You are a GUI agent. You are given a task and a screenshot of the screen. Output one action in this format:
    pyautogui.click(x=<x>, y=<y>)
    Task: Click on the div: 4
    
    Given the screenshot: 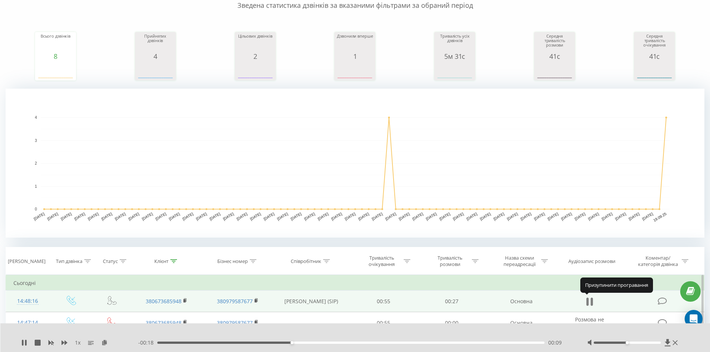 What is the action you would take?
    pyautogui.click(x=156, y=56)
    